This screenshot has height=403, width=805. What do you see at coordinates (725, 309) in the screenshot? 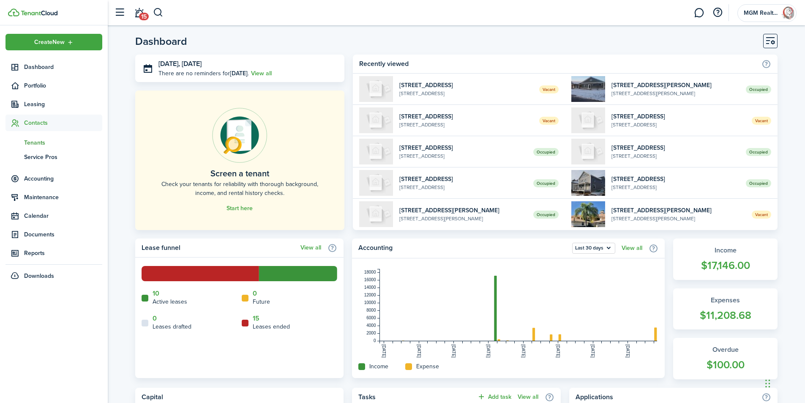
I see `a: Expenses$11,208.68` at bounding box center [725, 309].